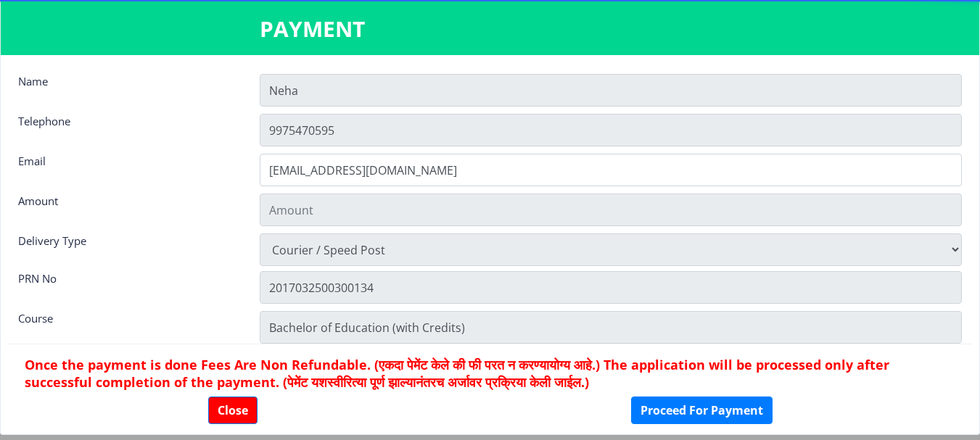 The width and height of the screenshot is (980, 440). I want to click on div: Course, so click(128, 326).